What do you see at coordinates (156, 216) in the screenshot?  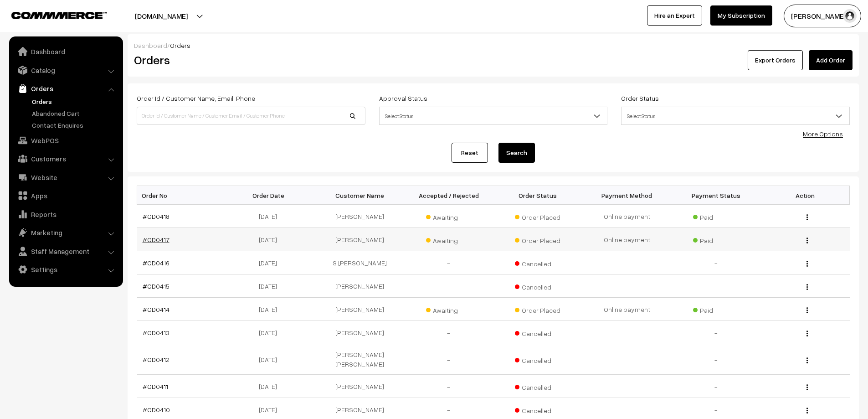 I see `a: #OD0418` at bounding box center [156, 216].